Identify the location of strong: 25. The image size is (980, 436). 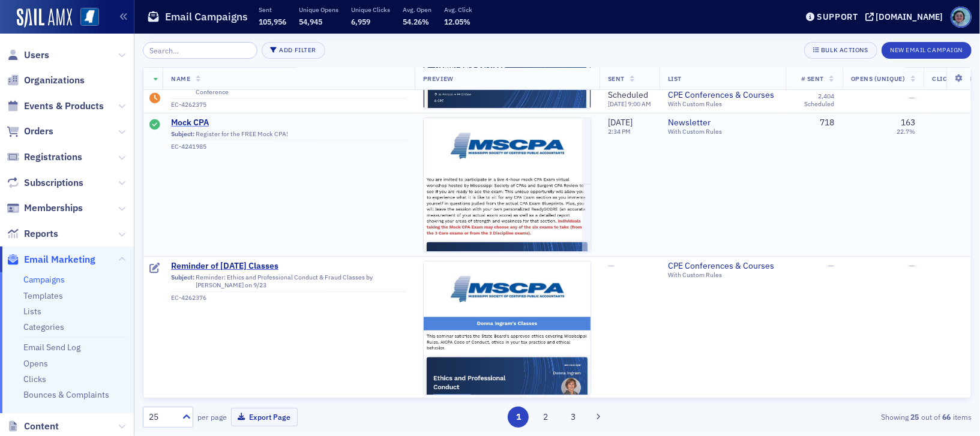
(915, 417).